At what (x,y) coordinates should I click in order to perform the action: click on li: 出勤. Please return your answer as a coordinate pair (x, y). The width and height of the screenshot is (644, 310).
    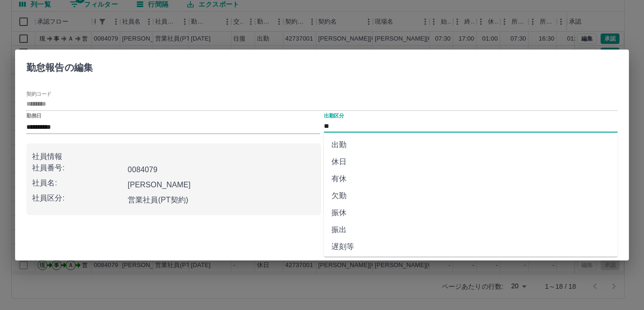
    Looking at the image, I should click on (471, 145).